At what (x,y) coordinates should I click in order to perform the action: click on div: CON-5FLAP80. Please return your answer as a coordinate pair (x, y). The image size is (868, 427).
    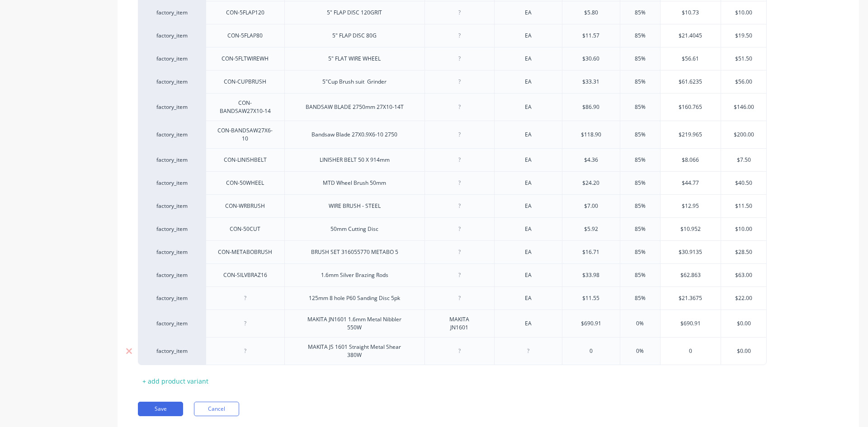
    Looking at the image, I should click on (245, 36).